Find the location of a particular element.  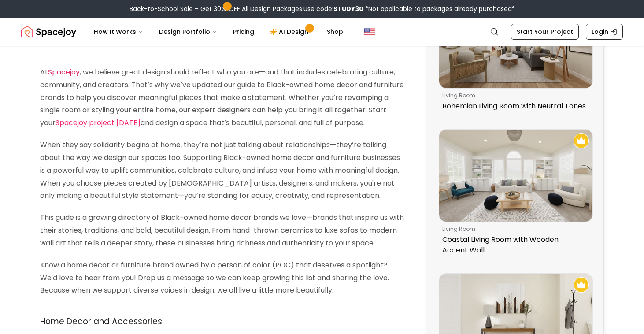

img: United States is located at coordinates (370, 32).